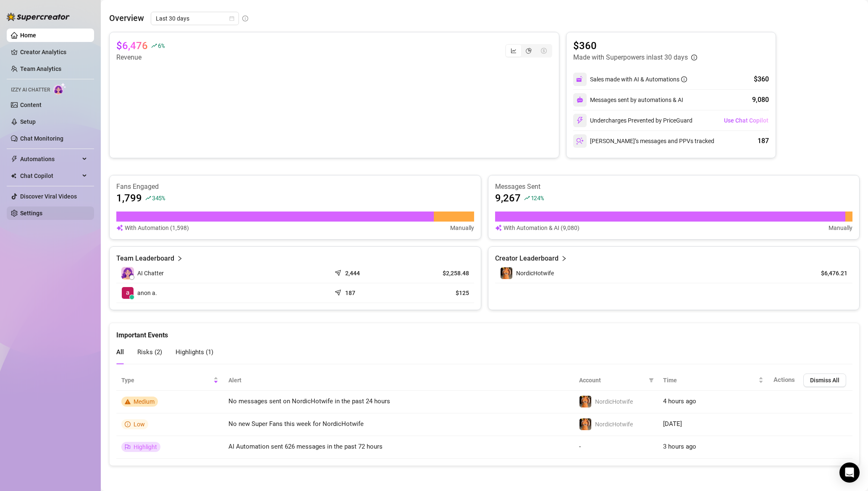 The width and height of the screenshot is (868, 491). What do you see at coordinates (709, 380) in the screenshot?
I see `span: Time` at bounding box center [709, 380].